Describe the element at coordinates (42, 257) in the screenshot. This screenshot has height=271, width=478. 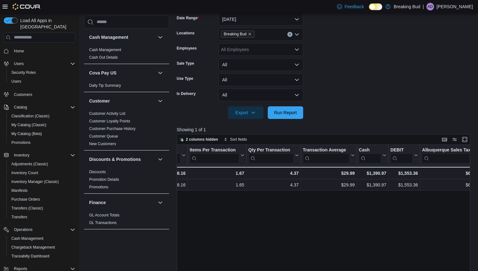
I see `button: Traceabilty Dashboard` at that location.